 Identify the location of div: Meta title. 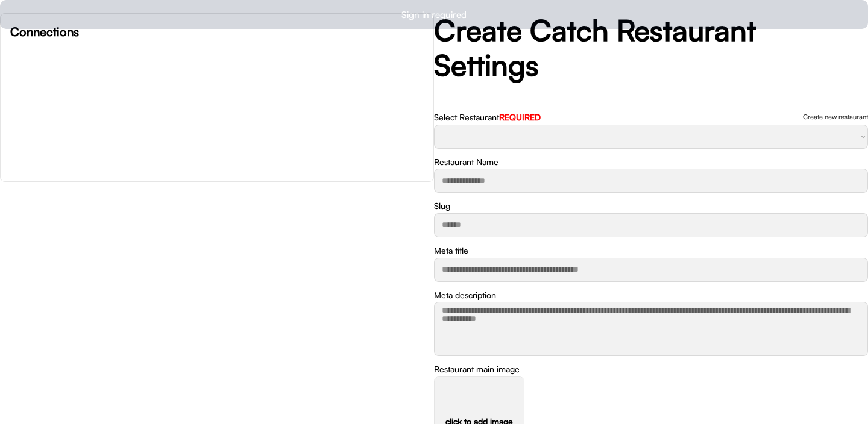
(451, 250).